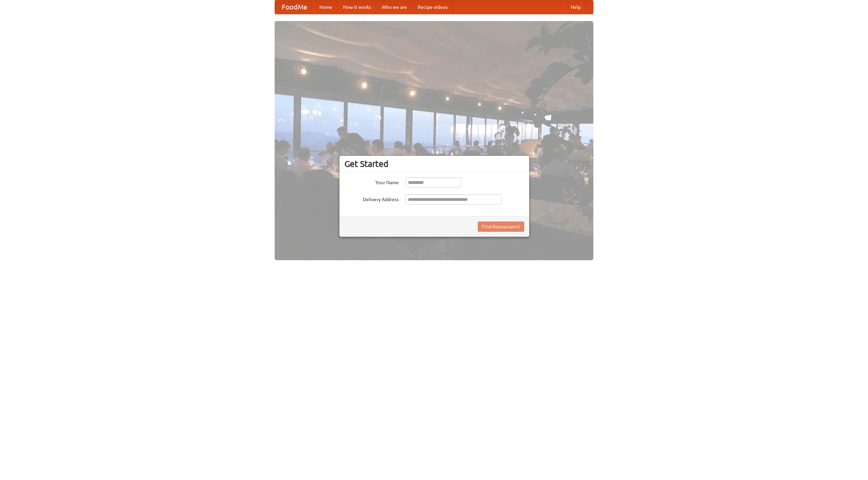 Image resolution: width=868 pixels, height=480 pixels. I want to click on label: Delivery Address, so click(372, 199).